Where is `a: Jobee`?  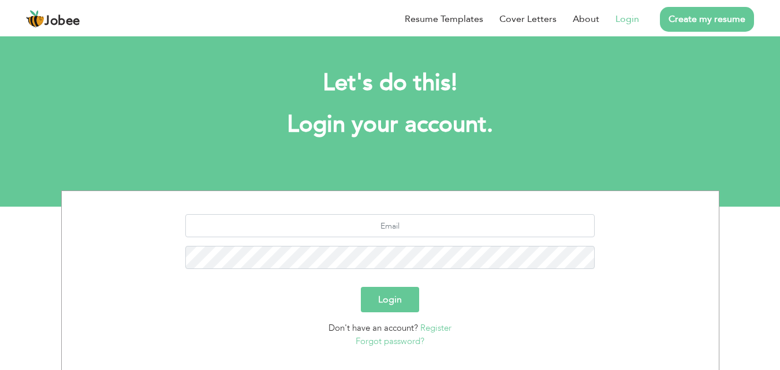 a: Jobee is located at coordinates (53, 19).